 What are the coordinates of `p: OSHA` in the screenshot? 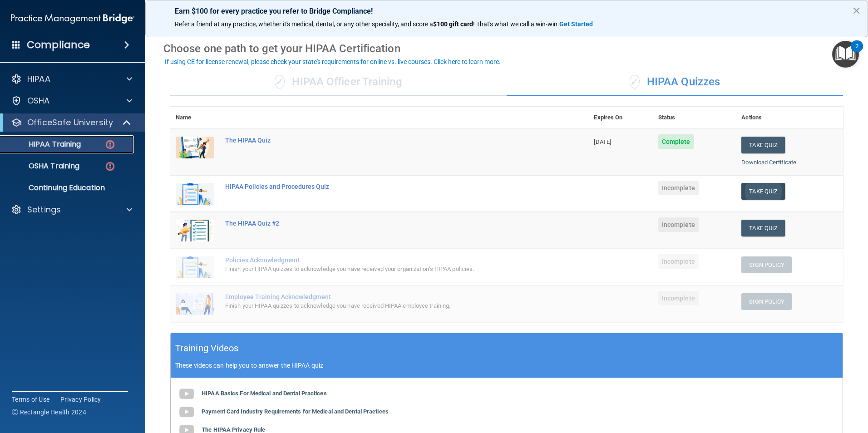 It's located at (39, 101).